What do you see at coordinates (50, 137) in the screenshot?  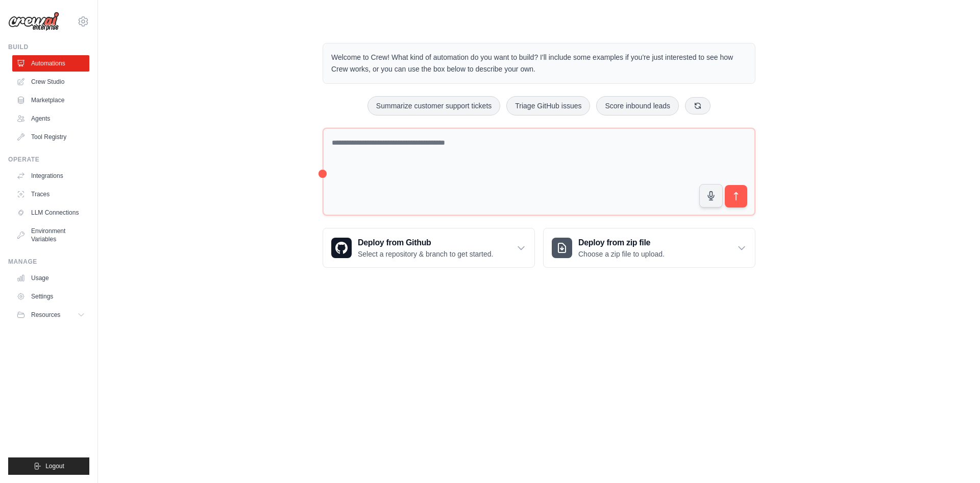 I see `a: Tool Registry` at bounding box center [50, 137].